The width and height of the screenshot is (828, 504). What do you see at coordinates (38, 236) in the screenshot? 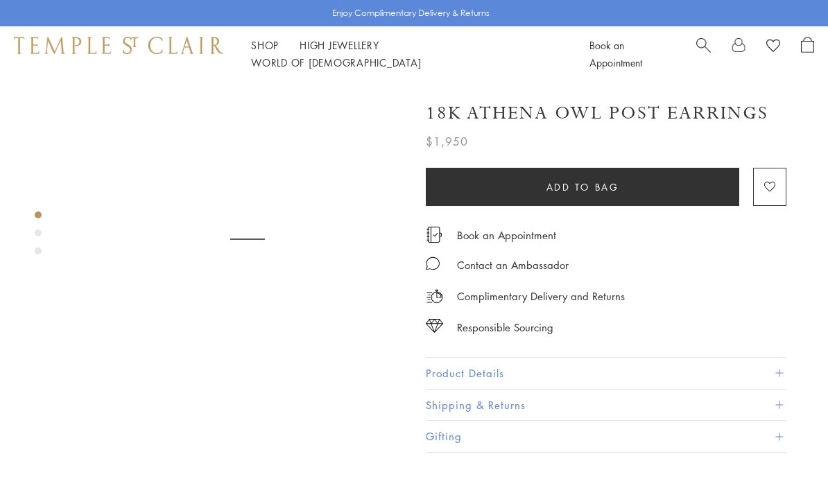
I see `div: Product gallery navigation` at bounding box center [38, 236].